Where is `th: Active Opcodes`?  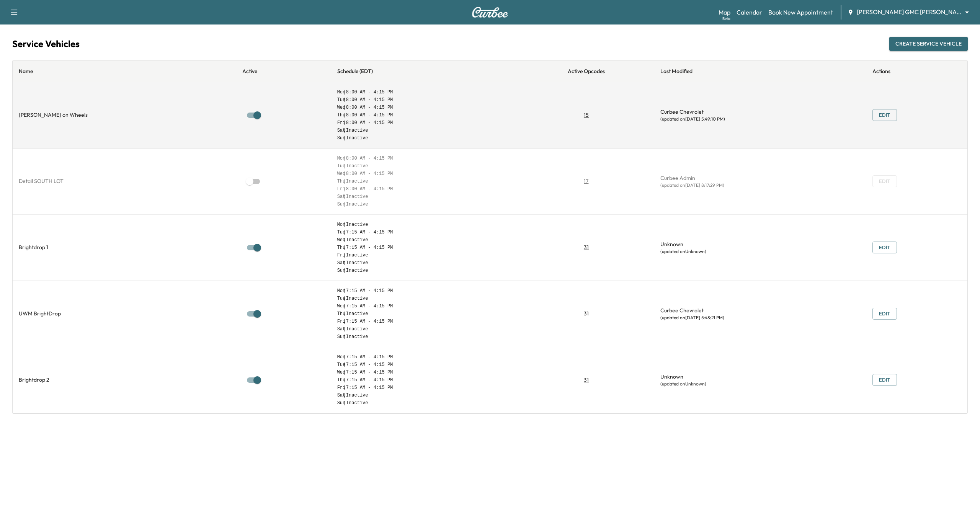 th: Active Opcodes is located at coordinates (587, 71).